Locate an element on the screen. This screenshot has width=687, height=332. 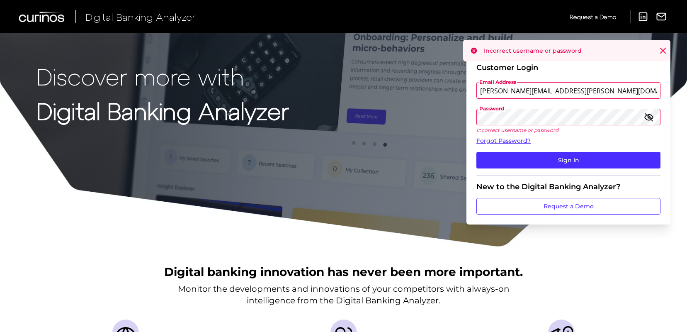
div: Incorrect username or password is located at coordinates (567, 51).